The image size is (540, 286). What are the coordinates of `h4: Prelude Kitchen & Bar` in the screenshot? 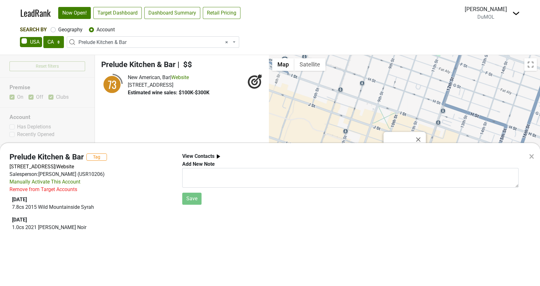 It's located at (46, 157).